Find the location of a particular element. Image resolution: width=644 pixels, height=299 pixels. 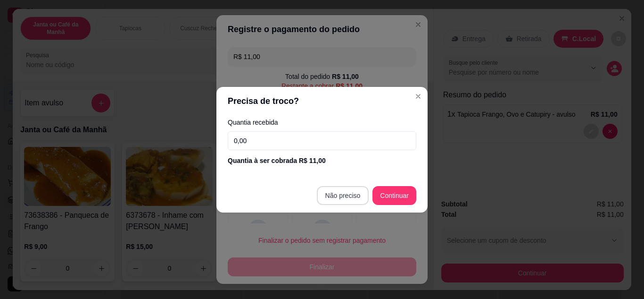

label: Quantia recebida is located at coordinates (322, 122).